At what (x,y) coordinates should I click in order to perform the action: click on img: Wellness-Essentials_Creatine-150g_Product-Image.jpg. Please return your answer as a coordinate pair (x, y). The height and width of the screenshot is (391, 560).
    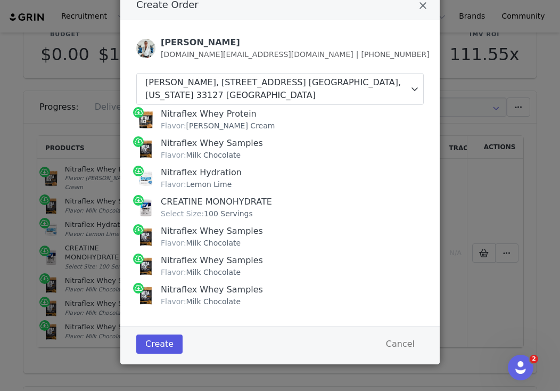
    Looking at the image, I should click on (146, 208).